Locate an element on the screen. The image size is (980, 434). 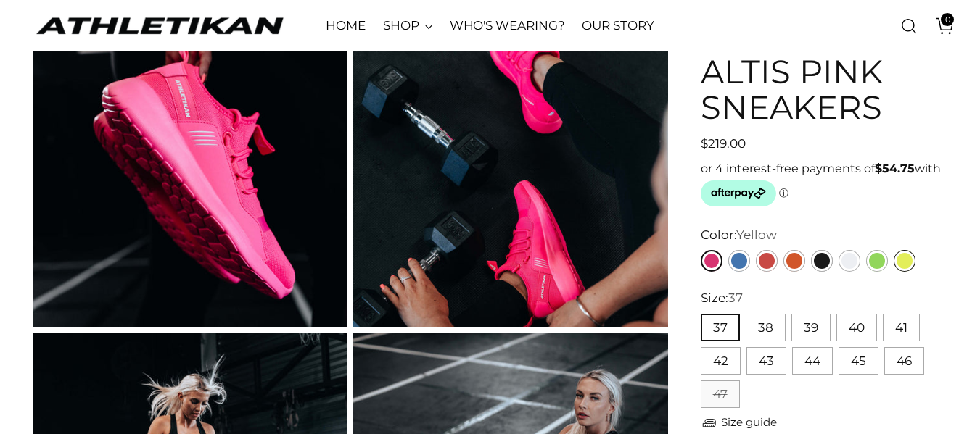
a: ATHLETIKAN is located at coordinates (159, 25).